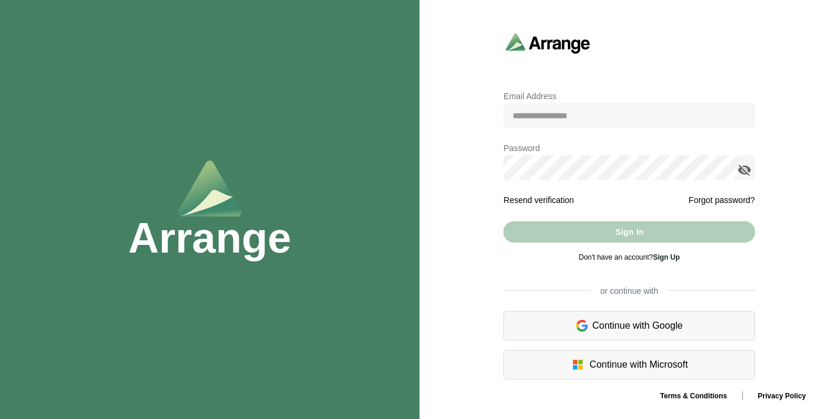  I want to click on span: Don't have an account?, so click(629, 258).